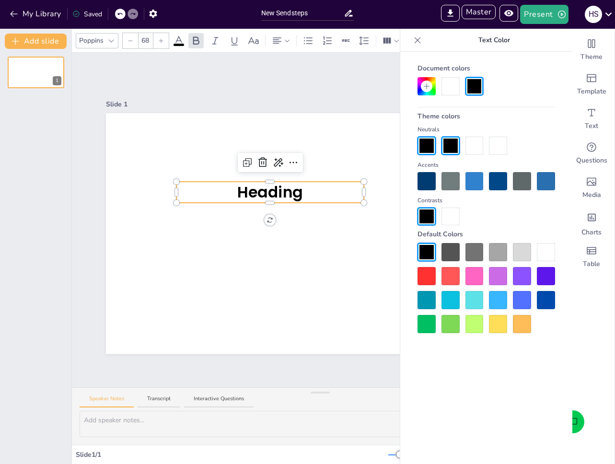 This screenshot has width=615, height=464. I want to click on div: Contrasts, so click(486, 200).